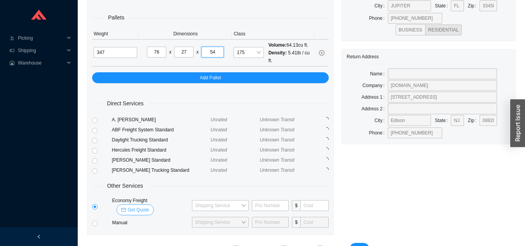 The image size is (525, 246). Describe the element at coordinates (161, 140) in the screenshot. I see `div: Daylight Trucking Standard` at that location.